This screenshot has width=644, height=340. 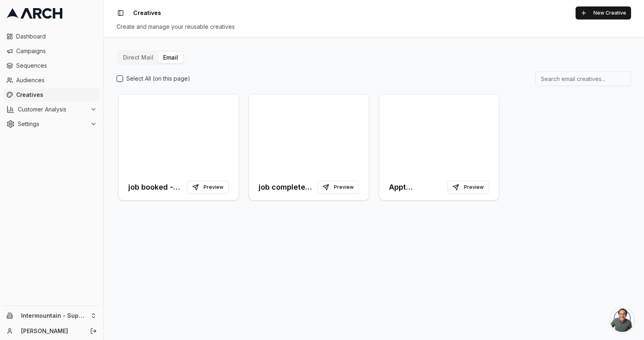 I want to click on span: Dashboard, so click(x=56, y=36).